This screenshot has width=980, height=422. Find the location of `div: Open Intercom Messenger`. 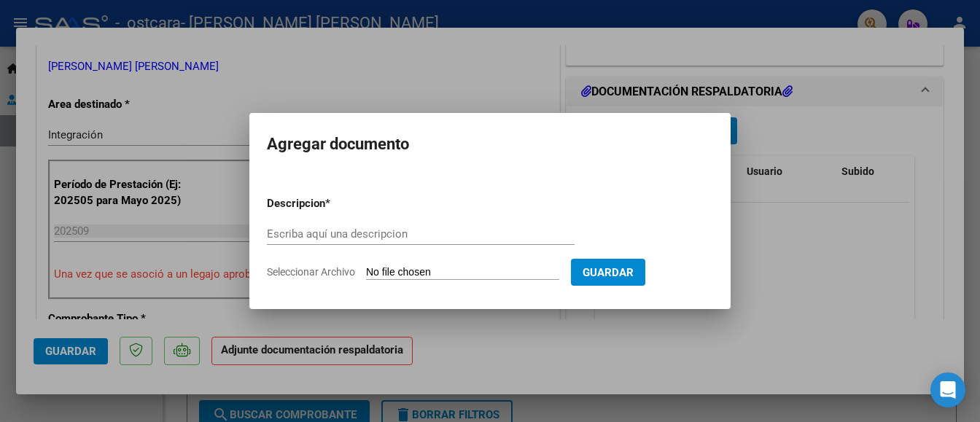

div: Open Intercom Messenger is located at coordinates (948, 390).